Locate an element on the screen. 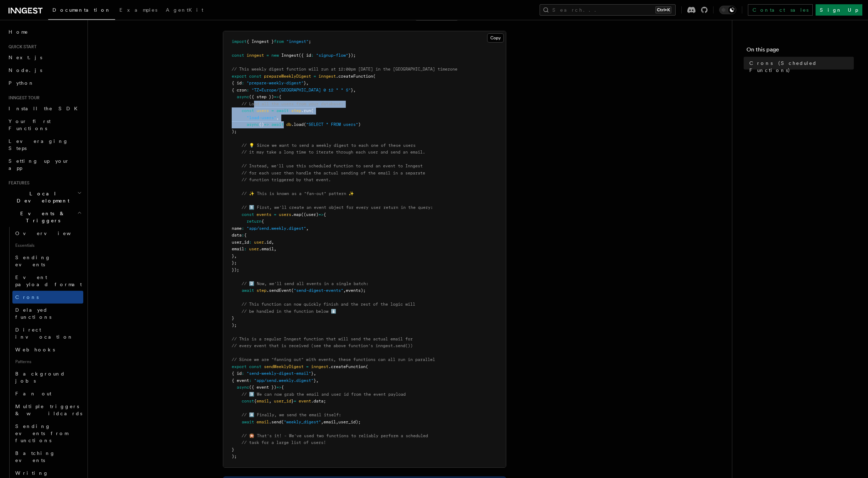 This screenshot has height=478, width=868. code: createFunction() is located at coordinates (436, 18).